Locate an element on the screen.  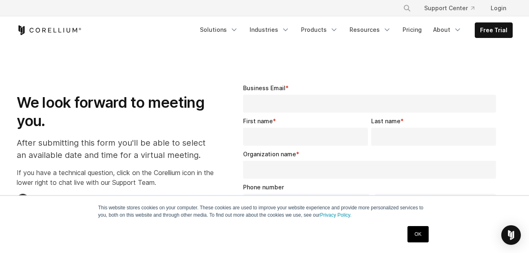
span: Business Email is located at coordinates (264, 88).